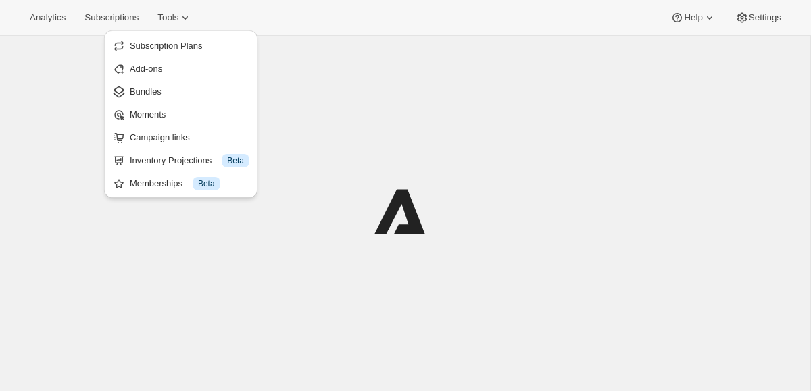 Image resolution: width=811 pixels, height=391 pixels. Describe the element at coordinates (111, 18) in the screenshot. I see `button: Subscriptions` at that location.